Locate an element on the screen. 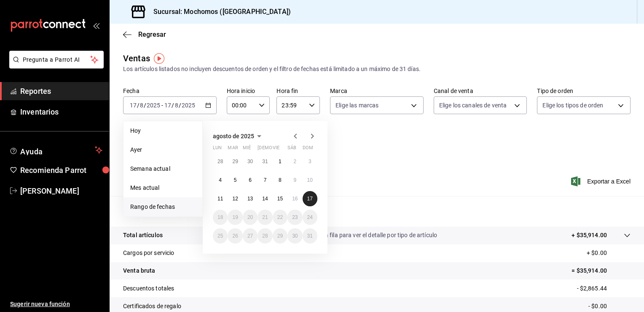 This screenshot has height=312, width=644. button: 4 de agosto de 2025 is located at coordinates (220, 180).